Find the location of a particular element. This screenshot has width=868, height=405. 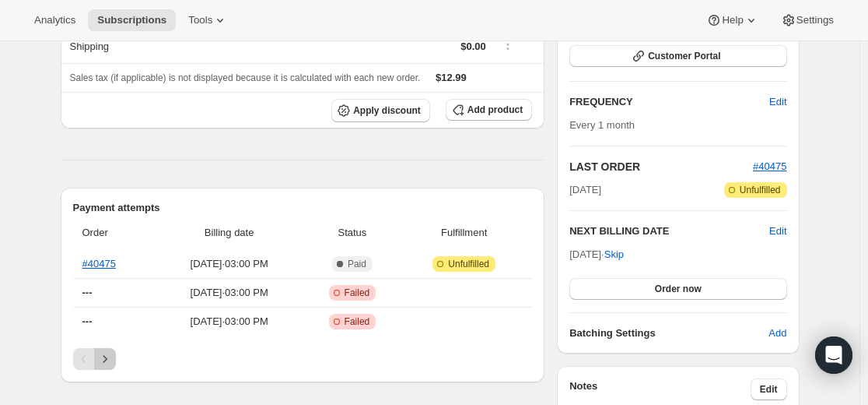

h2: NEXT BILLING DATE is located at coordinates (669, 231).